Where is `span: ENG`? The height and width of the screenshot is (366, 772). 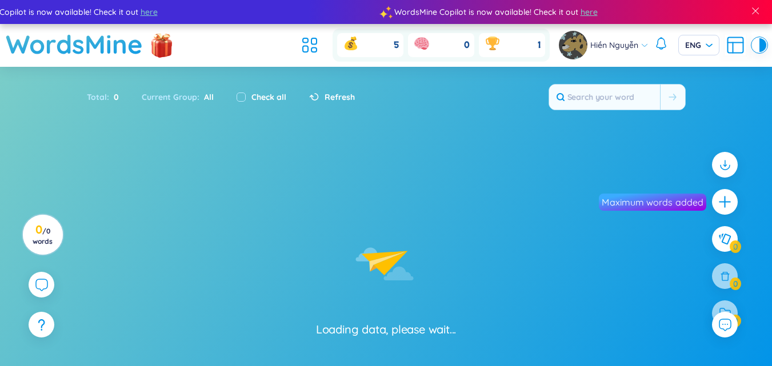
span: ENG is located at coordinates (699, 45).